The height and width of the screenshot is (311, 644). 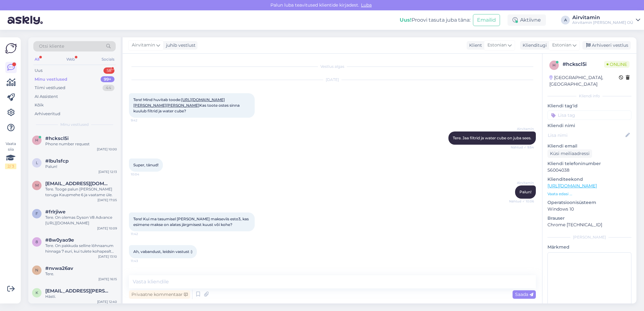 What do you see at coordinates (109, 71) in the screenshot?
I see `div: 58` at bounding box center [109, 71].